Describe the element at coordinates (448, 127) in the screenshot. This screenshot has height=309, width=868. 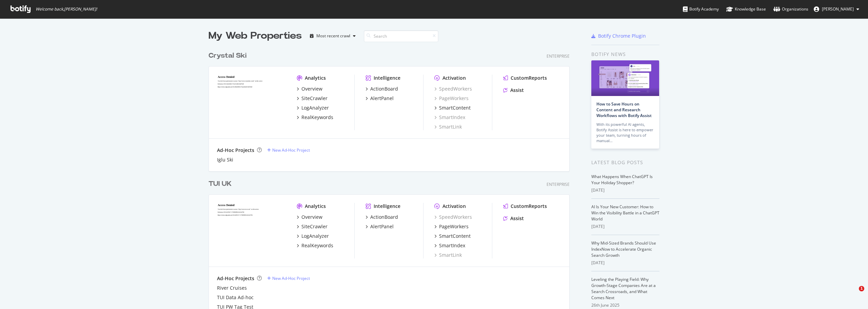
I see `div: SmartLink` at that location.